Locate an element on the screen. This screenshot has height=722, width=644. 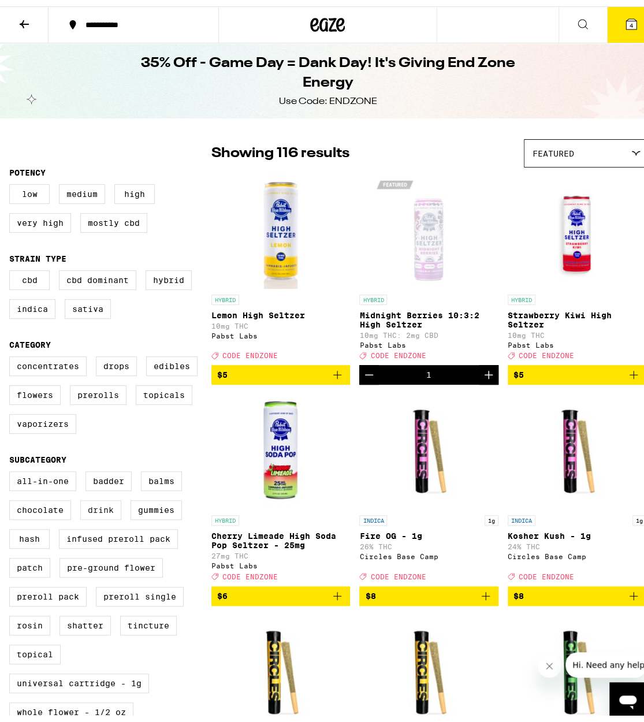
img: Pabst Labs - Cherry Limeade High Soda Pop Seltzer - 25mg is located at coordinates (281, 445).